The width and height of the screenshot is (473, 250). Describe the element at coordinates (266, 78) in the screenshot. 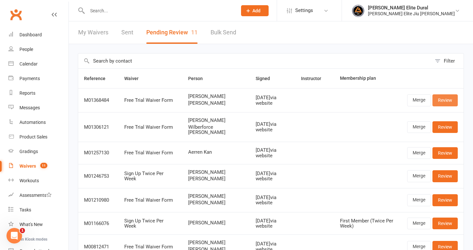

I see `button: Signed` at that location.